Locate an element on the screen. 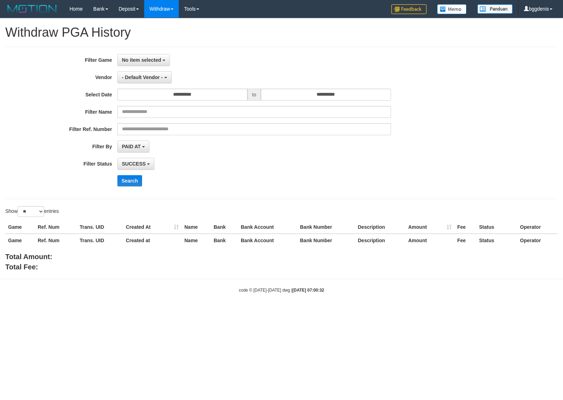 The width and height of the screenshot is (563, 400). span: to is located at coordinates (254, 95).